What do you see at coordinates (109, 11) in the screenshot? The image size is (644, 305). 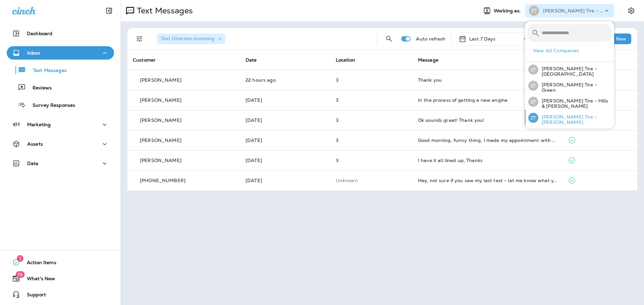 I see `button: Collapse Sidebar` at bounding box center [109, 11].